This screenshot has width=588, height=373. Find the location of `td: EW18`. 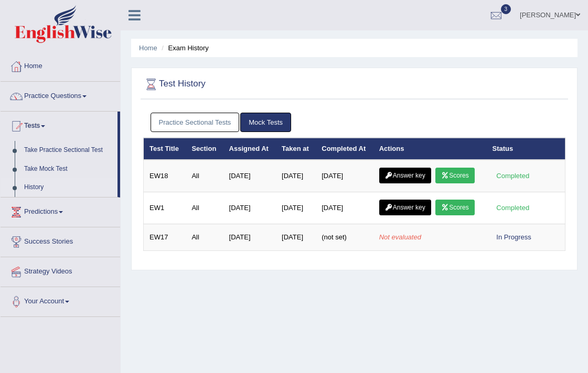

td: EW18 is located at coordinates (165, 176).